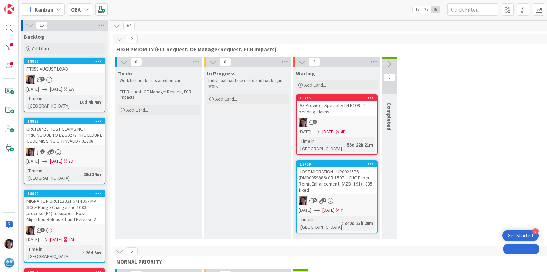 The height and width of the screenshot is (272, 547). I want to click on span: Waiting, so click(306, 73).